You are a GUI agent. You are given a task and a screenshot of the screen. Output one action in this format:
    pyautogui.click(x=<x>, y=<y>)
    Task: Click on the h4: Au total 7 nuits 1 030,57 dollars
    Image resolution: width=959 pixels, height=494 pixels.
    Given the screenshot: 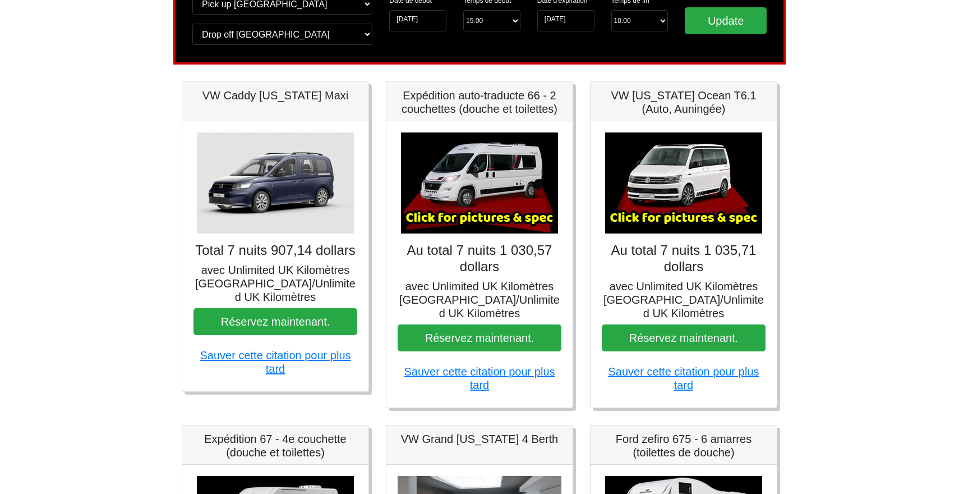 What is the action you would take?
    pyautogui.click(x=480, y=259)
    